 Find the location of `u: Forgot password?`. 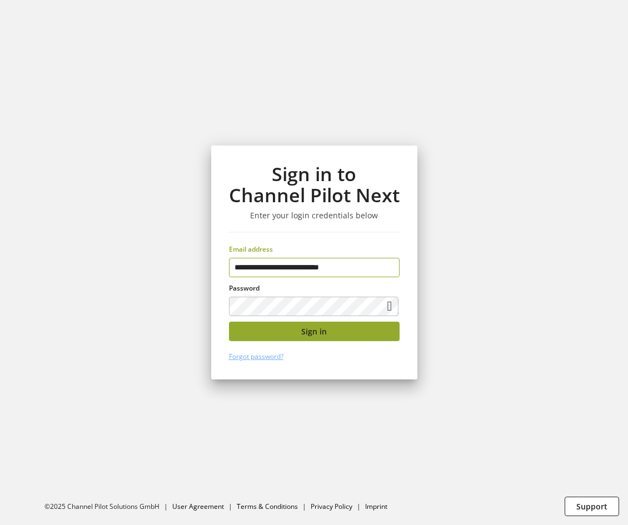

u: Forgot password? is located at coordinates (256, 356).